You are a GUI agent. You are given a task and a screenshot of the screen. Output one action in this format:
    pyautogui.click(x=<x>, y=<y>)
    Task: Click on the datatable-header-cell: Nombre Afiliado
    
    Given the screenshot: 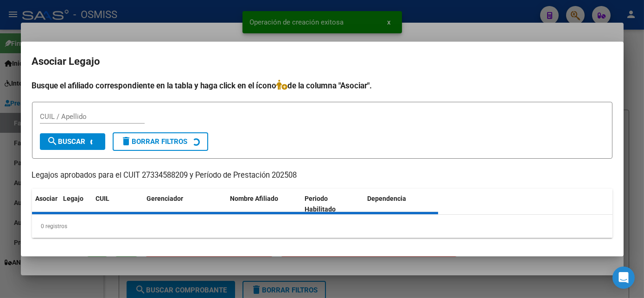 What is the action you would take?
    pyautogui.click(x=264, y=204)
    